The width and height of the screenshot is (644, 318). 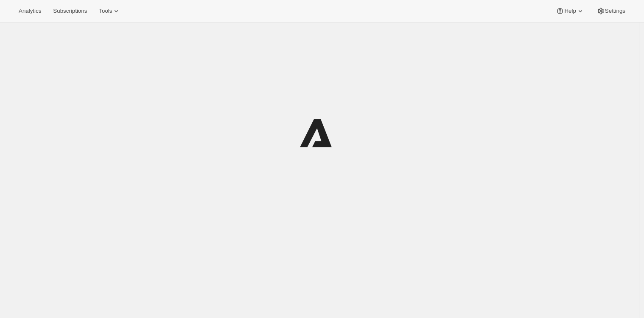 I want to click on button: Tools, so click(x=110, y=11).